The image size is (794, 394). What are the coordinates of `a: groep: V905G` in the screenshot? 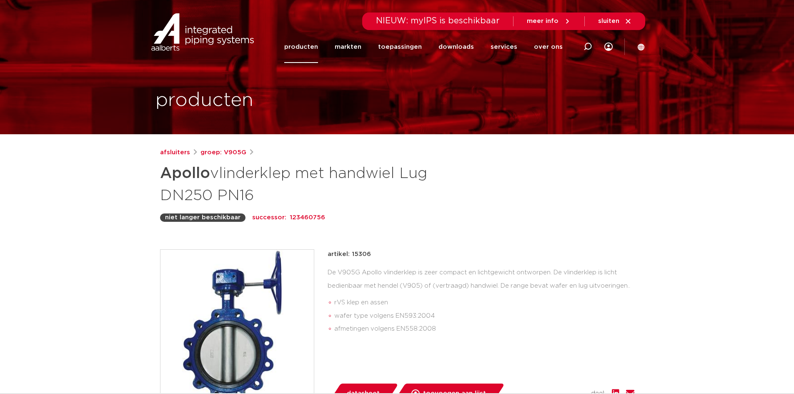 It's located at (223, 153).